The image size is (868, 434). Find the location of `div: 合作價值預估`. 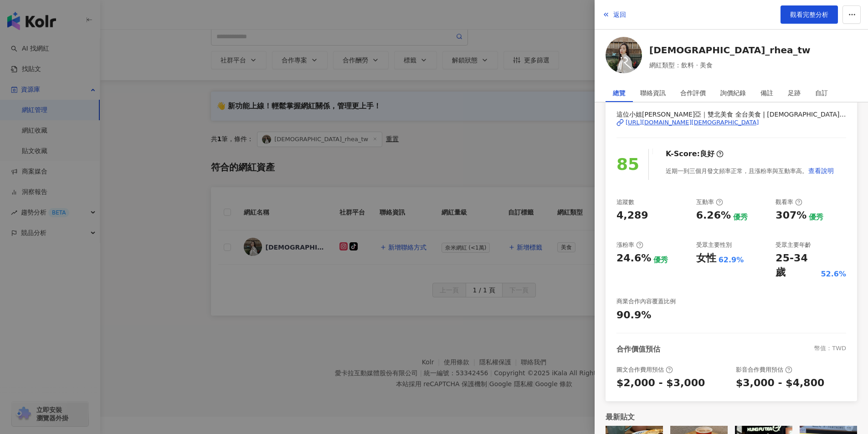

div: 合作價值預估 is located at coordinates (638, 349).